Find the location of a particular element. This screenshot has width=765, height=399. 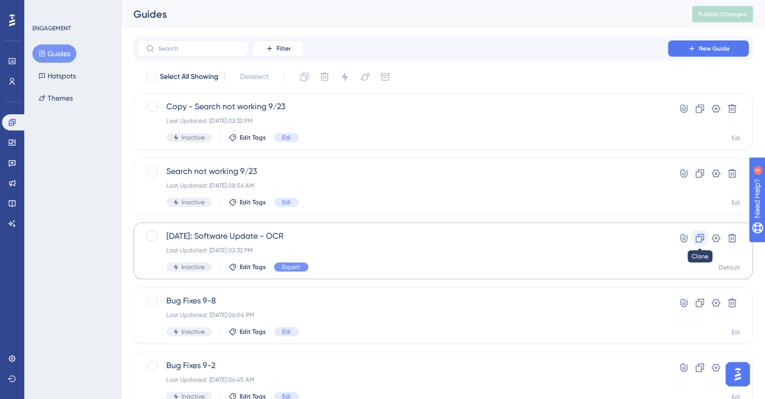

button: Open AI Assistant Launcher is located at coordinates (15, 15).